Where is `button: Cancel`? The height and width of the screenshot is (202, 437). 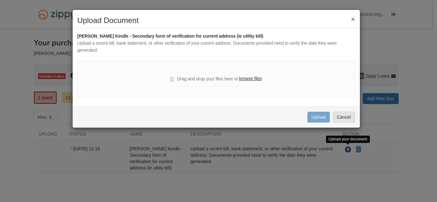 button: Cancel is located at coordinates (344, 117).